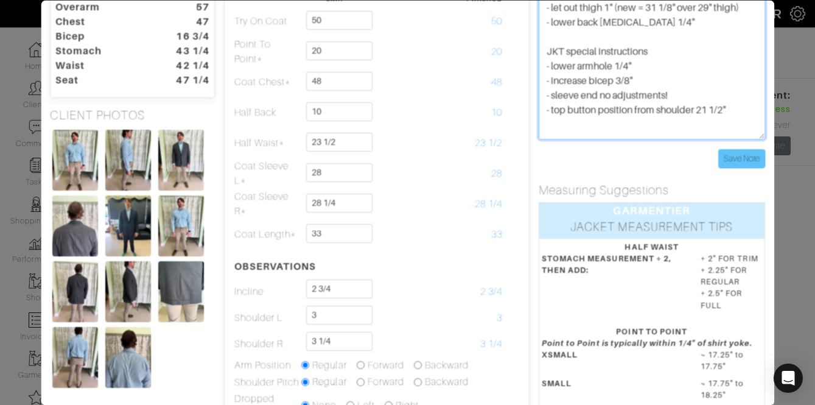 This screenshot has height=405, width=815. I want to click on span: 3, so click(499, 318).